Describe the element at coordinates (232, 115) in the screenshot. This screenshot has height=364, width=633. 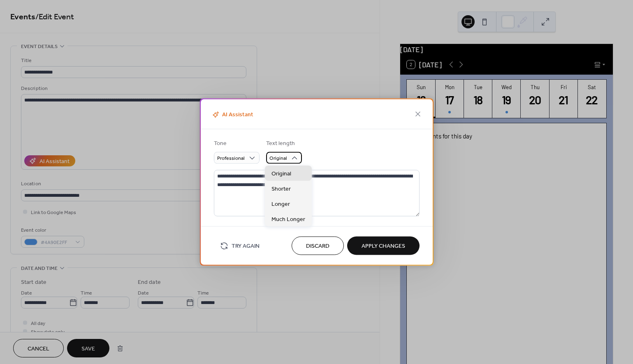
I see `span: AI Assistant` at that location.